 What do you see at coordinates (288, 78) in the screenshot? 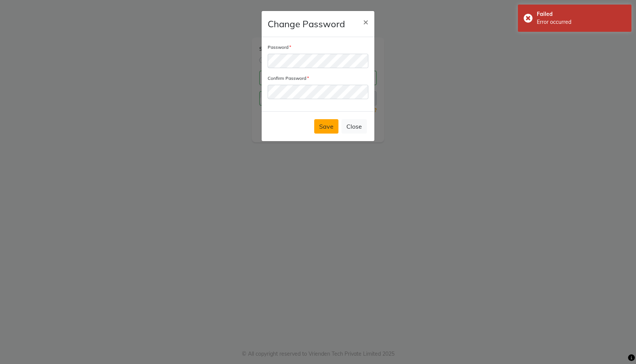
I see `label: Confirm Password` at bounding box center [288, 78].